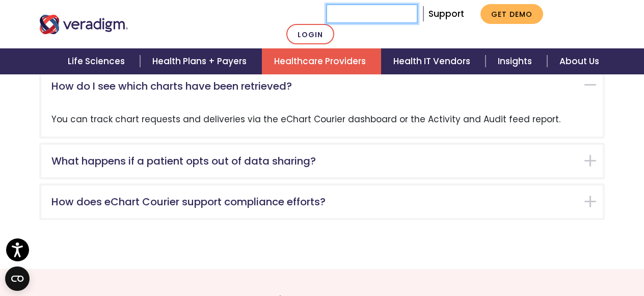 This screenshot has height=296, width=644. I want to click on a: About Us, so click(579, 61).